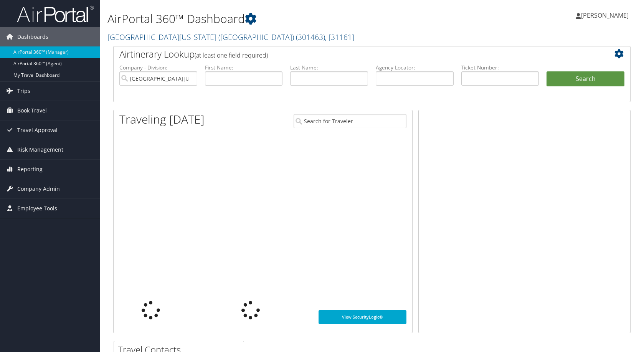 The width and height of the screenshot is (644, 352). What do you see at coordinates (362, 317) in the screenshot?
I see `a: View SecurityLogic®` at bounding box center [362, 317].